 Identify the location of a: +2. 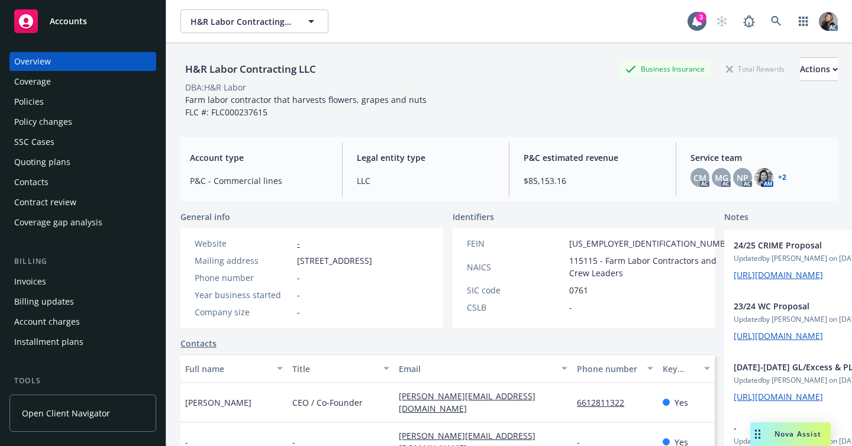
(782, 177).